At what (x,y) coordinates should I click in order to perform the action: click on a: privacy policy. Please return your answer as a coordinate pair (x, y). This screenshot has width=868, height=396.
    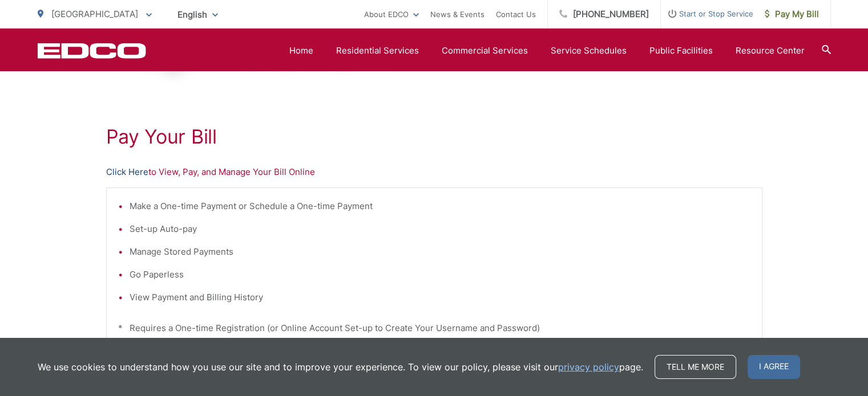
    Looking at the image, I should click on (589, 367).